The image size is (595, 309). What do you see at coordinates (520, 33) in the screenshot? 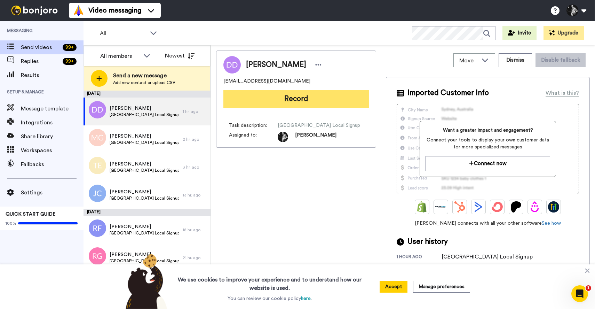
I see `button: Invite` at bounding box center [520, 33].